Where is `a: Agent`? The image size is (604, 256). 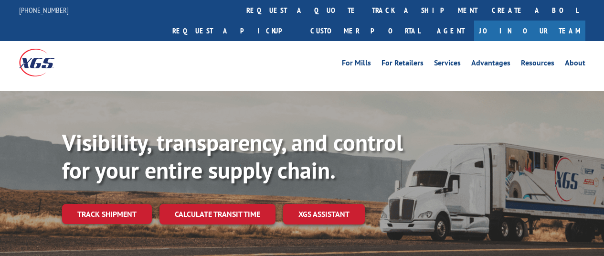 a: Agent is located at coordinates (451, 31).